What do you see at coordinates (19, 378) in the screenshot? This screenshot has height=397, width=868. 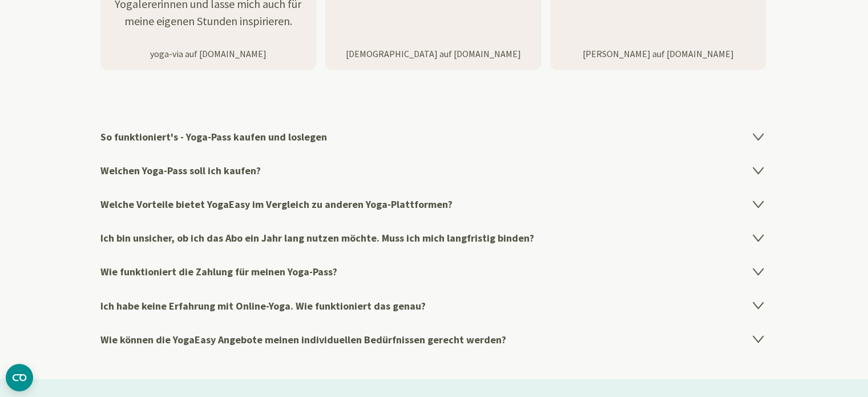 I see `button: CMP-Widget öffnen` at bounding box center [19, 378].